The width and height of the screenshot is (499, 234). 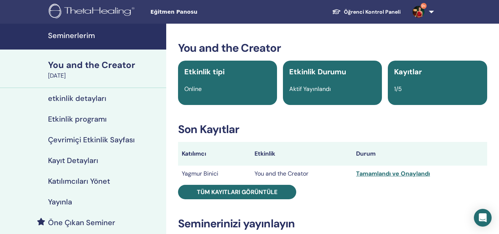 What do you see at coordinates (333, 224) in the screenshot?
I see `h3: Seminerinizi yayınlayın` at bounding box center [333, 224].